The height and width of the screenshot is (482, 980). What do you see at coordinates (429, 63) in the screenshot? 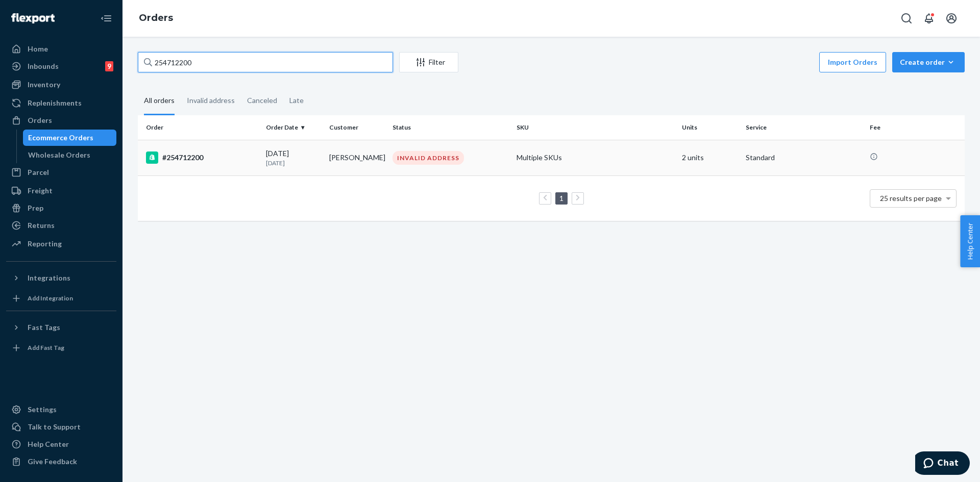
I see `div: Filter` at bounding box center [429, 63].